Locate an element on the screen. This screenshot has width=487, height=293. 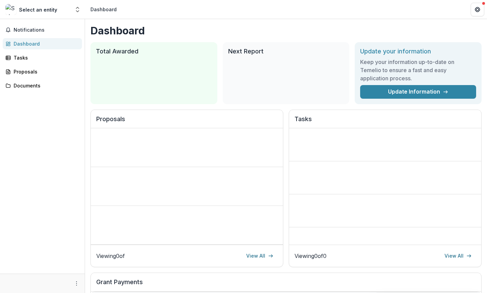
a: Proposals is located at coordinates (42, 71).